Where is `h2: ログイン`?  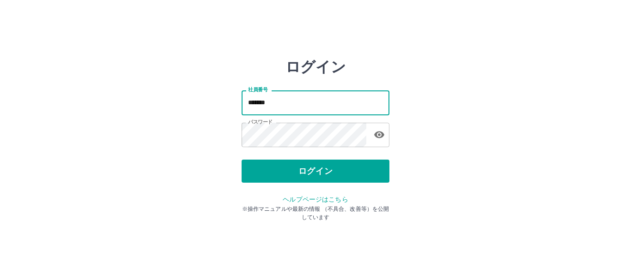
h2: ログイン is located at coordinates (316, 67).